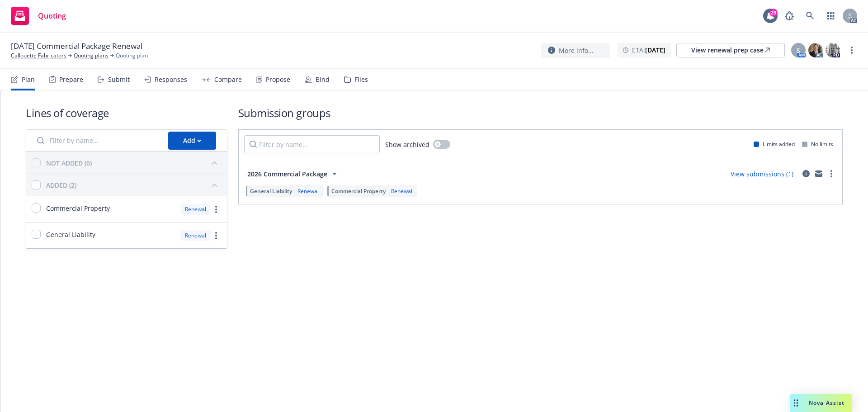 The width and height of the screenshot is (868, 412). Describe the element at coordinates (796, 403) in the screenshot. I see `div: Drag to move` at that location.